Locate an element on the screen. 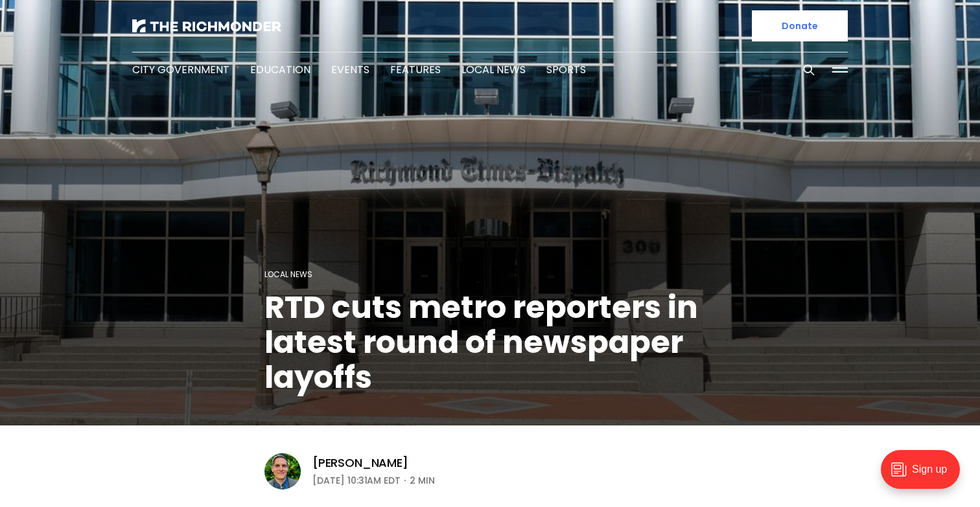 The width and height of the screenshot is (980, 507). a: Events is located at coordinates (350, 70).